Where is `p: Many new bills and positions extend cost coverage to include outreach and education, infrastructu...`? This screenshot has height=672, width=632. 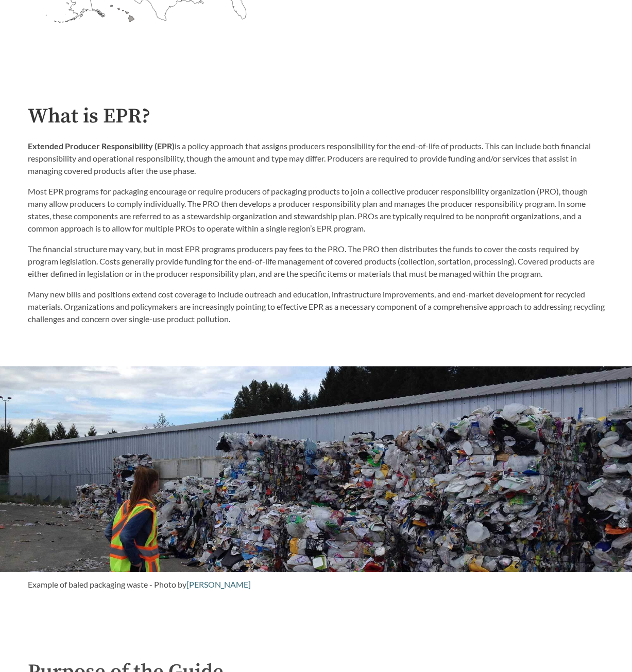 p: Many new bills and positions extend cost coverage to include outreach and education, infrastructu... is located at coordinates (316, 307).